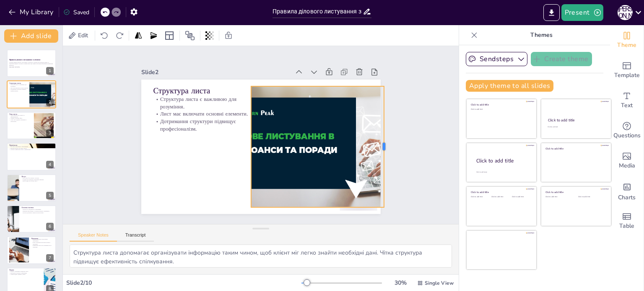 This screenshot has height=291, width=644. What do you see at coordinates (25, 59) in the screenshot?
I see `strong: Правила ділового листування з клієнтом` at bounding box center [25, 59].